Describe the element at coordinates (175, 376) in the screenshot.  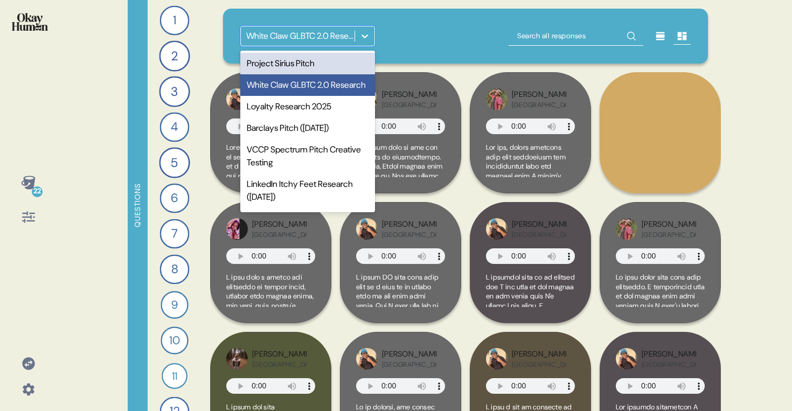
I see `div: 11` at that location.